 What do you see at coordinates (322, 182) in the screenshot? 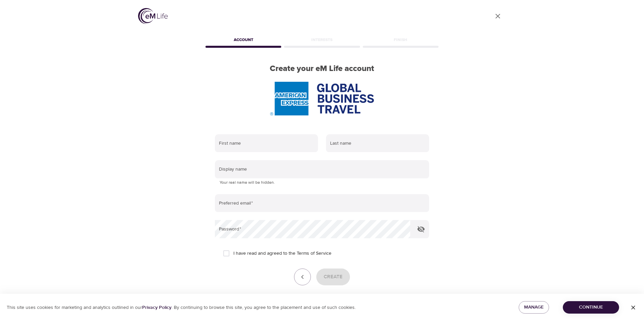
I see `p: Your real name will be hidden.` at bounding box center [322, 182].